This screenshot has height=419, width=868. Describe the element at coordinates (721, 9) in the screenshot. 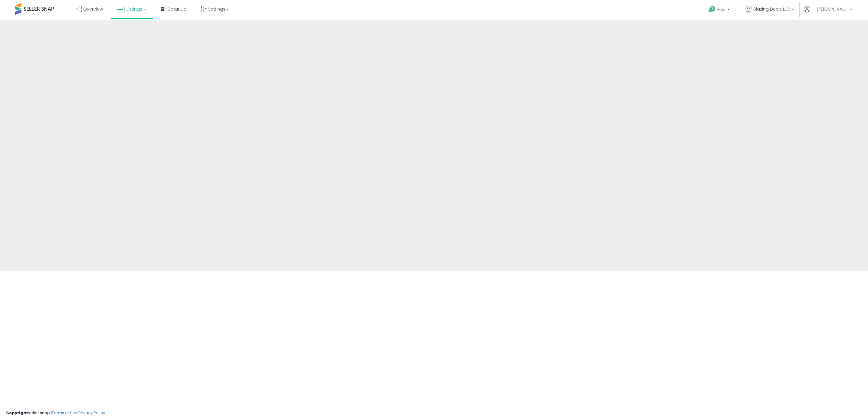

I see `span: Help` at that location.